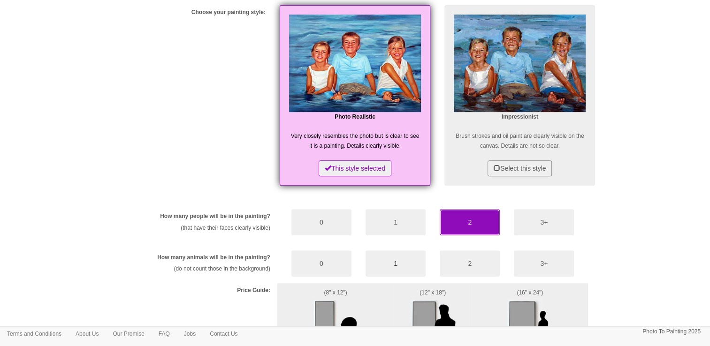 The width and height of the screenshot is (710, 346). Describe the element at coordinates (199, 228) in the screenshot. I see `p: (that have their faces clearly visible)` at that location.